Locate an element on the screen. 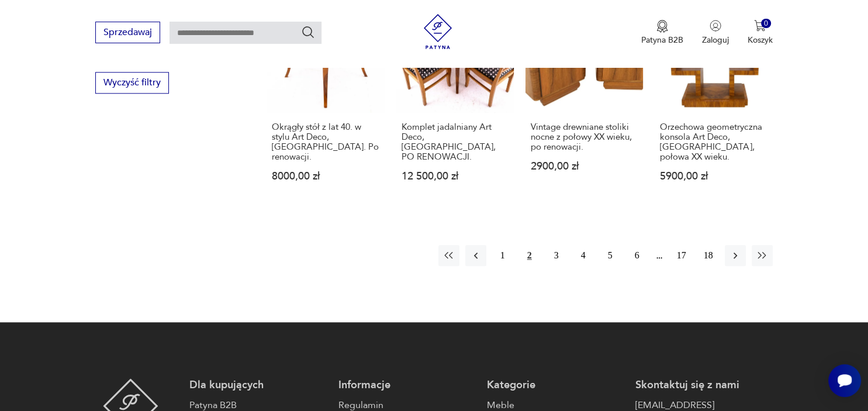  div: 0 is located at coordinates (765, 23).